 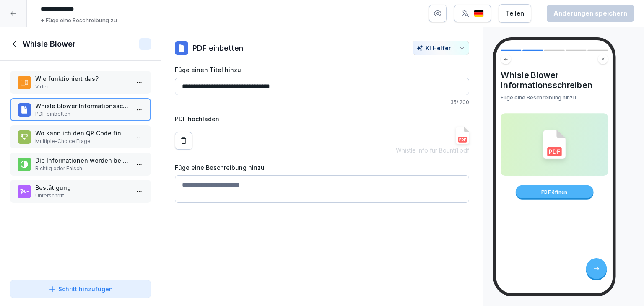 What do you see at coordinates (82, 79) in the screenshot?
I see `p: Wie funktioniert das?` at bounding box center [82, 79].